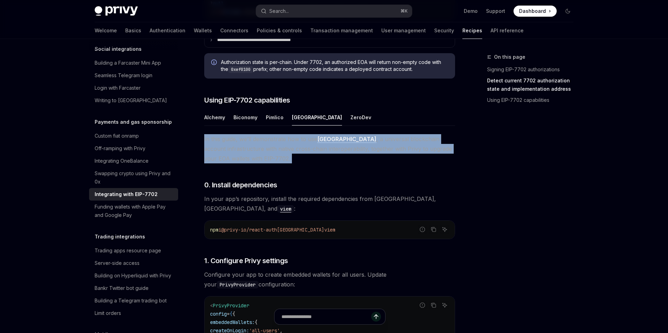  Describe the element at coordinates (134, 76) in the screenshot. I see `a: Seamless Telegram login` at that location.